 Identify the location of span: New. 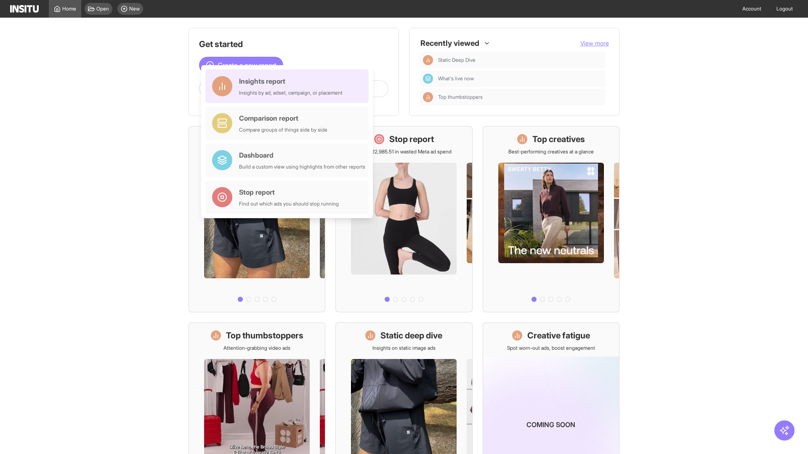
(134, 9).